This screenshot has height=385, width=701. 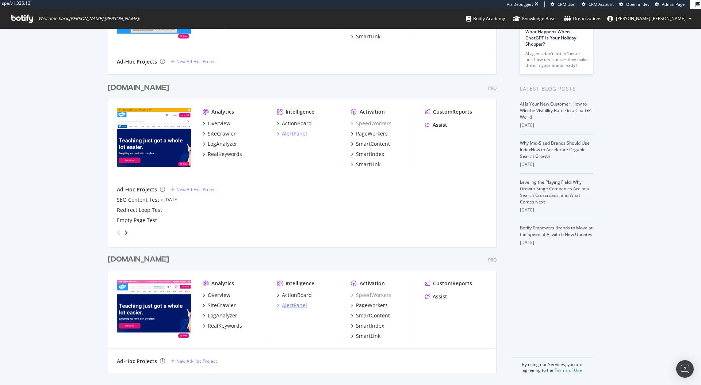 What do you see at coordinates (154, 138) in the screenshot?
I see `img: twinkl.com` at bounding box center [154, 138].